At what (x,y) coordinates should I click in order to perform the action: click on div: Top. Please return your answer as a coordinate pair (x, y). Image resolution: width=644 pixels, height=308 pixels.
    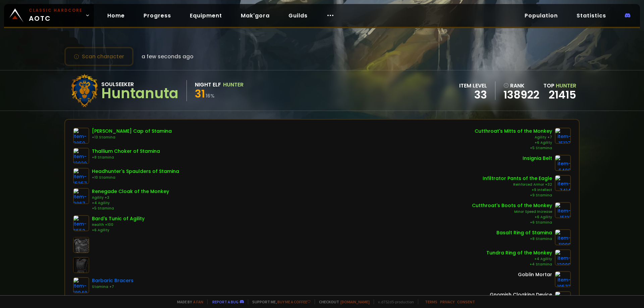
    Looking at the image, I should click on (560, 85).